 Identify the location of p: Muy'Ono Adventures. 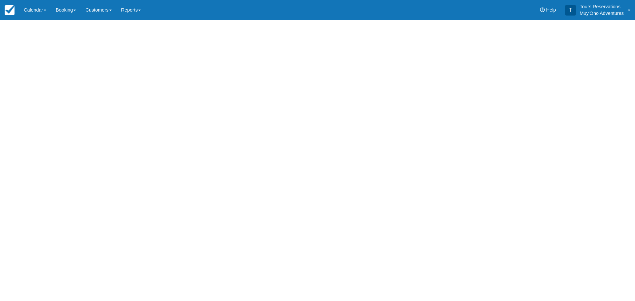
(602, 13).